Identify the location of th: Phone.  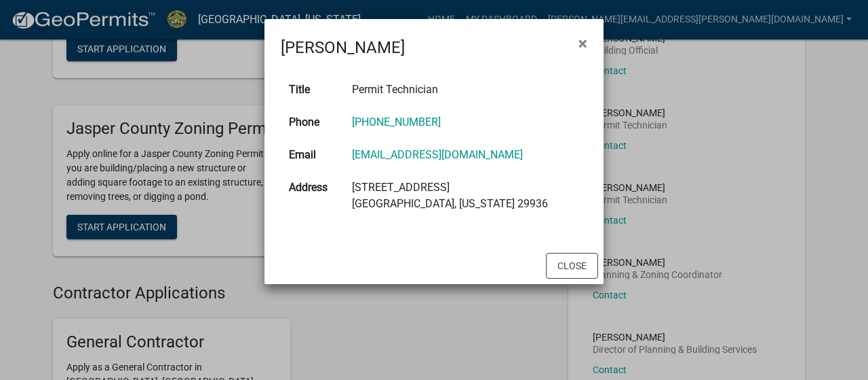
(312, 122).